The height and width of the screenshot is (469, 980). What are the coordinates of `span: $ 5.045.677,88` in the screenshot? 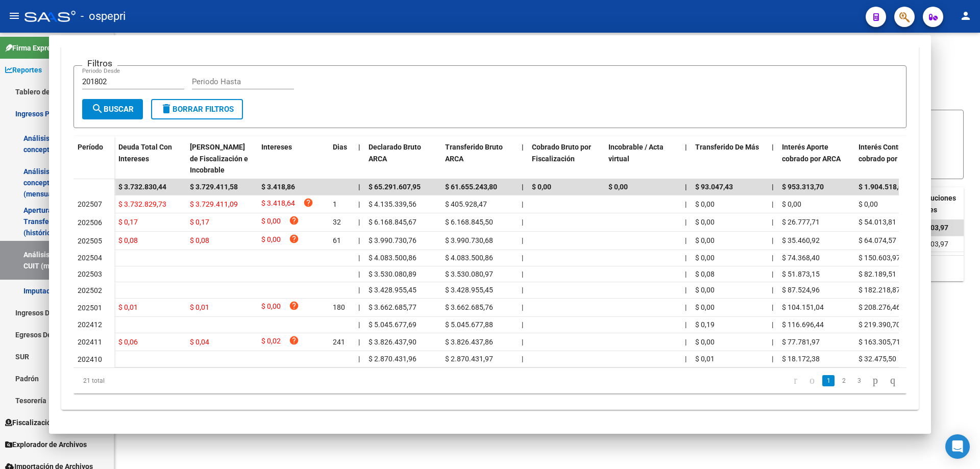 It's located at (469, 324).